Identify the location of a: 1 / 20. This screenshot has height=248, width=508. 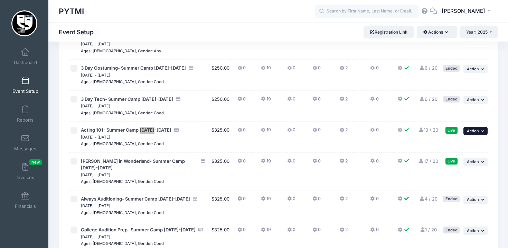
(428, 229).